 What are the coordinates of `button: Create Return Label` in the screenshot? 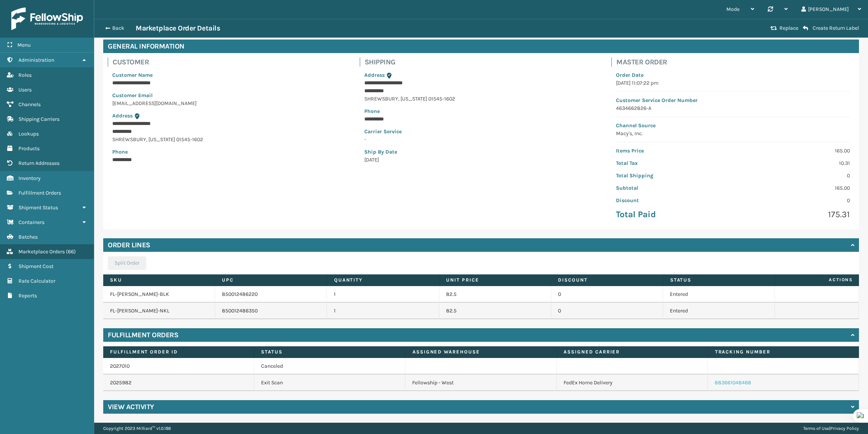 It's located at (831, 28).